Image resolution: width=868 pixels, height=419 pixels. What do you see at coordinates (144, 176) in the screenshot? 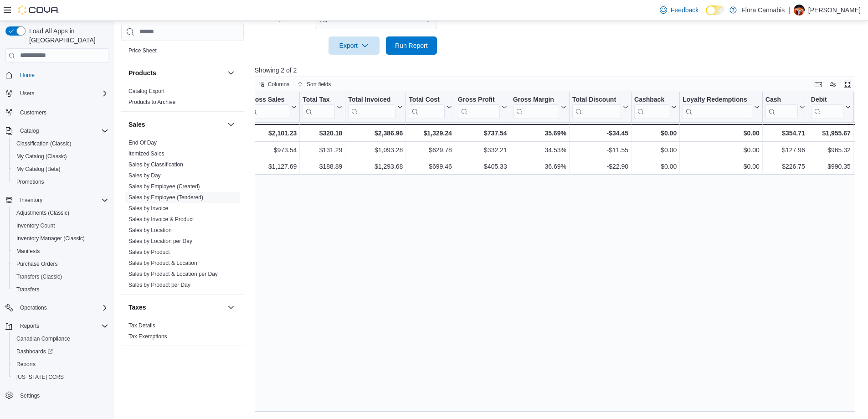
I see `span: Sales by Day` at bounding box center [144, 176].